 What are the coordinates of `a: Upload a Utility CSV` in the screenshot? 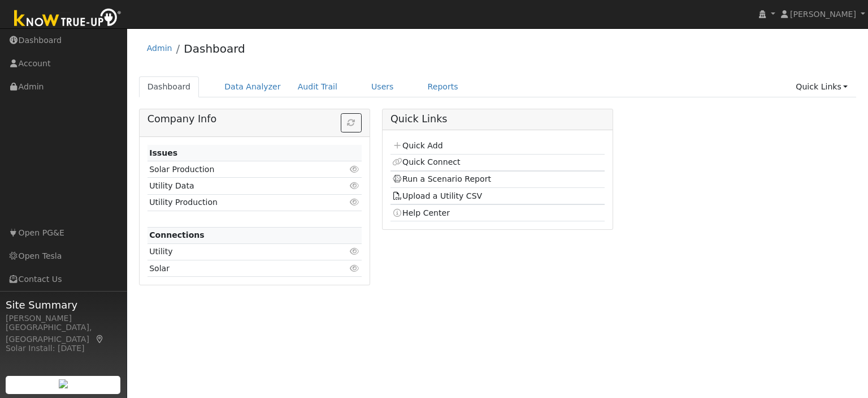 It's located at (437, 196).